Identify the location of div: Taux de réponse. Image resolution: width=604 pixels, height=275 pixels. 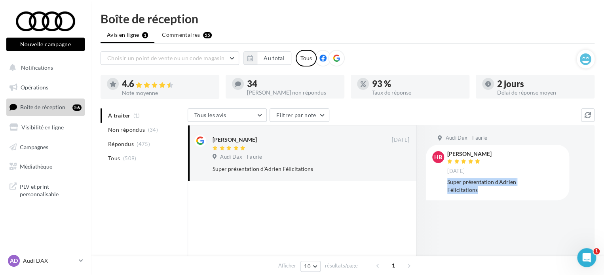
(417, 93).